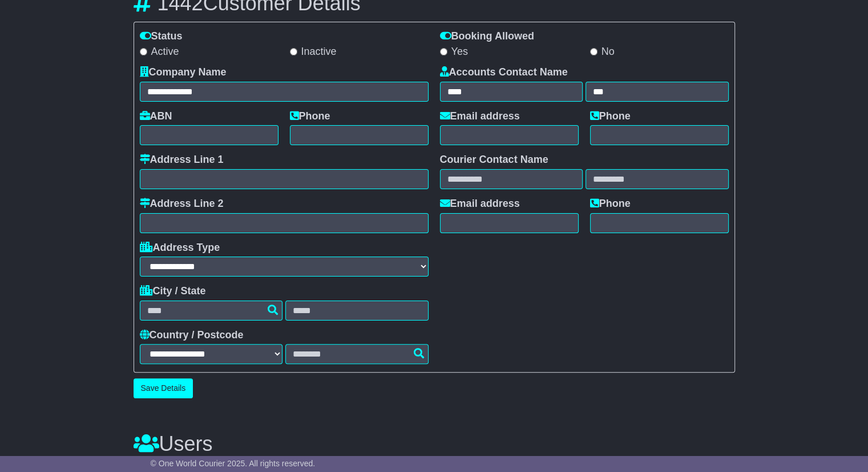  Describe the element at coordinates (160, 52) in the screenshot. I see `label: Active` at that location.